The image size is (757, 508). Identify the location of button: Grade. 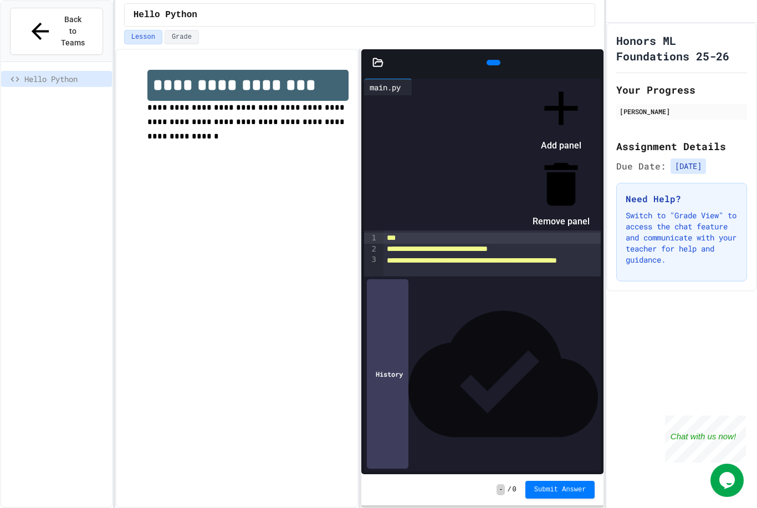
(182, 37).